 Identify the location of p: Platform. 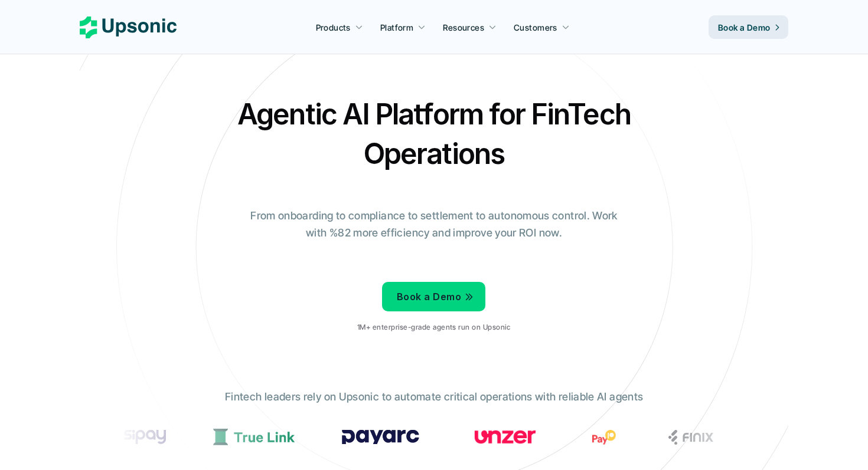
(397, 27).